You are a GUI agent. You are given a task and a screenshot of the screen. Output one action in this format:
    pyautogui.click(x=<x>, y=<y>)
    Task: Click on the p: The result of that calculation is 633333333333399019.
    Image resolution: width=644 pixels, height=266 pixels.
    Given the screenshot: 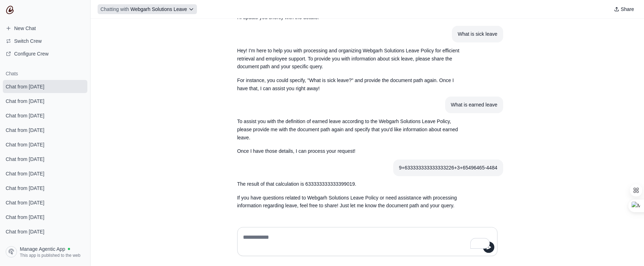 What is the action you would take?
    pyautogui.click(x=351, y=184)
    